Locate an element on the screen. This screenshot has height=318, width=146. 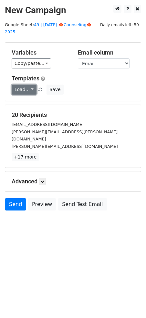
a: Preview is located at coordinates (42, 204).